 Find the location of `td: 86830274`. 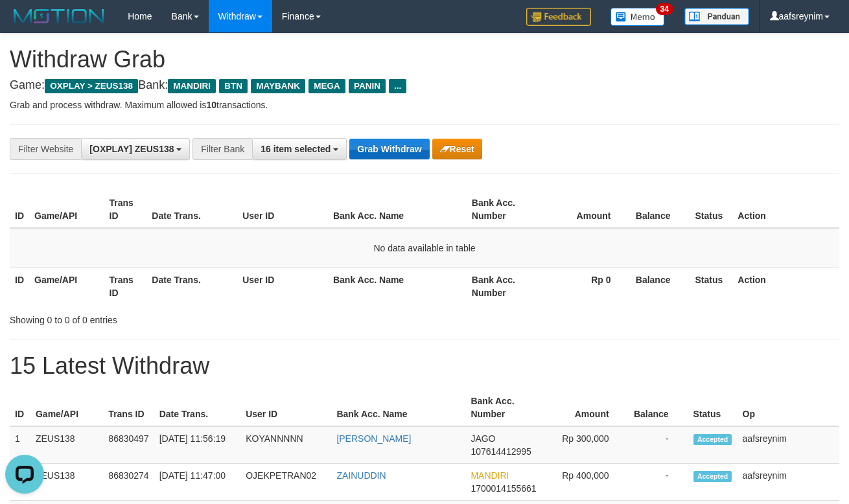

td: 86830274 is located at coordinates (128, 482).